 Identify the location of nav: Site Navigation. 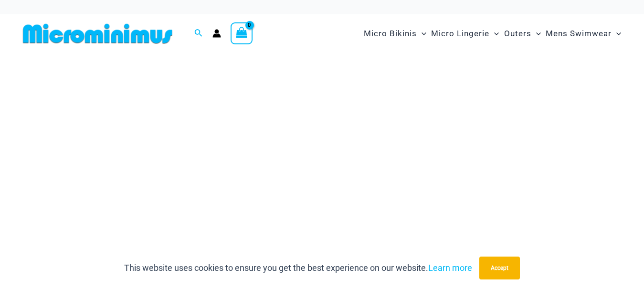
(492, 33).